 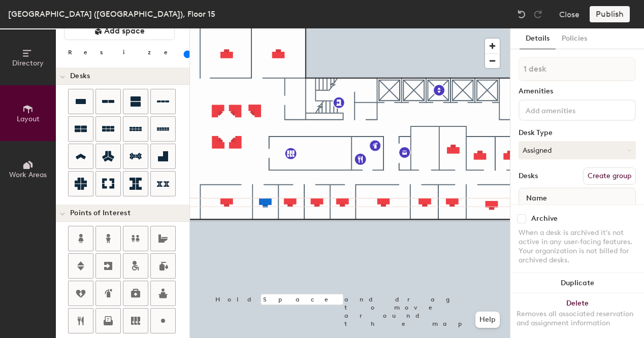 What do you see at coordinates (124, 52) in the screenshot?
I see `div: Resize` at bounding box center [124, 52].